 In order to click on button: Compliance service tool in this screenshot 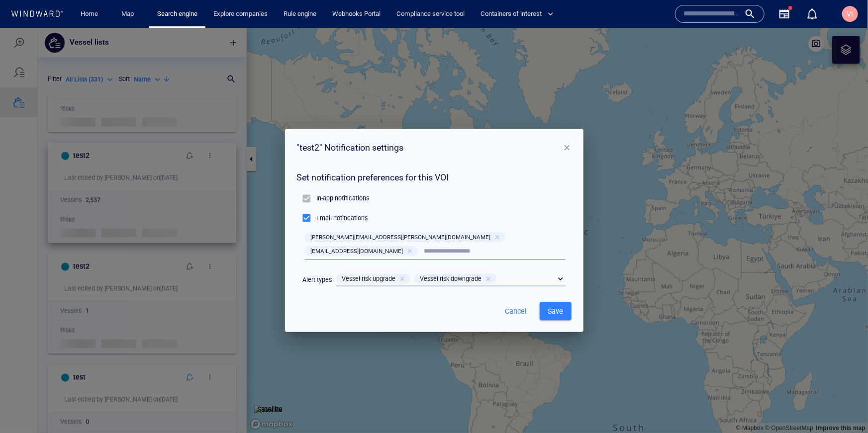, I will do `click(430, 14)`.